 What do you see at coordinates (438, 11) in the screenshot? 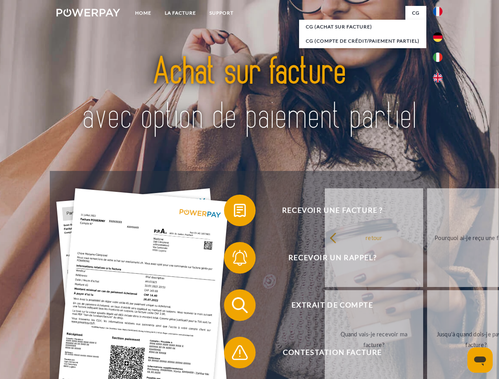
I see `img: fr` at bounding box center [438, 11].